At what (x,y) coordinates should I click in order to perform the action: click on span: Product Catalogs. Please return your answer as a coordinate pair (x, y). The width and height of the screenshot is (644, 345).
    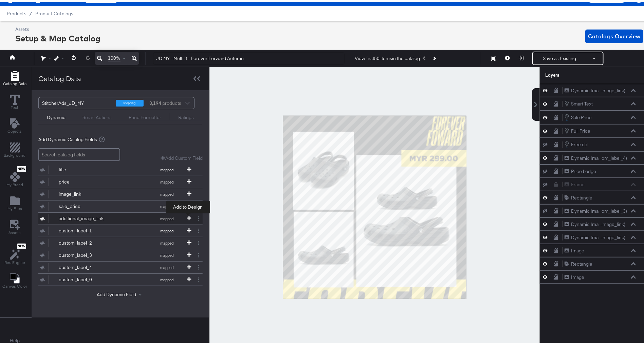
    Looking at the image, I should click on (54, 12).